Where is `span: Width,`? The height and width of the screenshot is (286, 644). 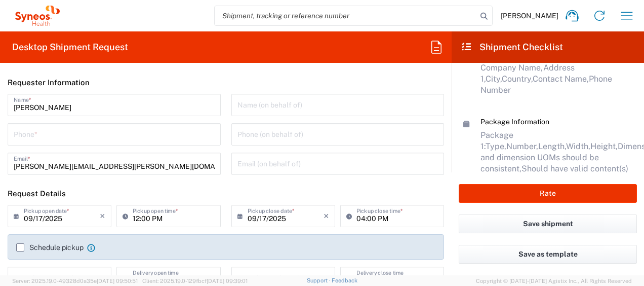
span: Width, is located at coordinates (578, 145).